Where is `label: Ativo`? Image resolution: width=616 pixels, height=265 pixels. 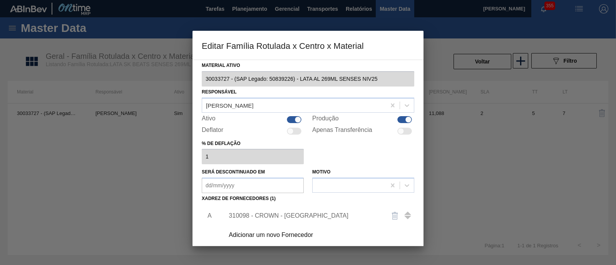
label: Ativo is located at coordinates (209, 120).